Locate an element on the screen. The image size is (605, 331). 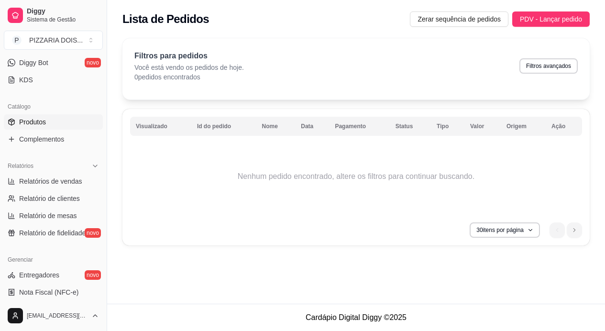
li: next page button is located at coordinates (574, 230).